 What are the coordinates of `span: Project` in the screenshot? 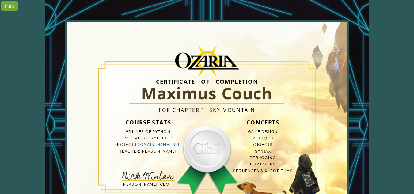 It's located at (124, 144).